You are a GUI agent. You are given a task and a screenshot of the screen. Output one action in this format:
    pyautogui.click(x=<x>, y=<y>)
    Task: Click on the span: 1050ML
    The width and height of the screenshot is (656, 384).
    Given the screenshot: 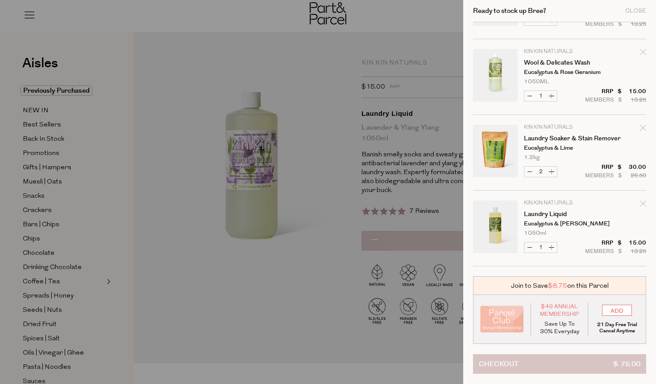 What is the action you would take?
    pyautogui.click(x=536, y=82)
    